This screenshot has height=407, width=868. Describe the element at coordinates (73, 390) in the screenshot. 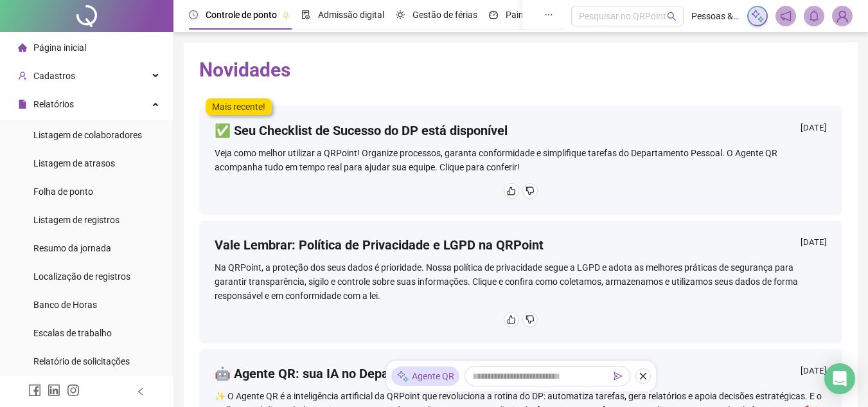

I see `span: instagram` at that location.